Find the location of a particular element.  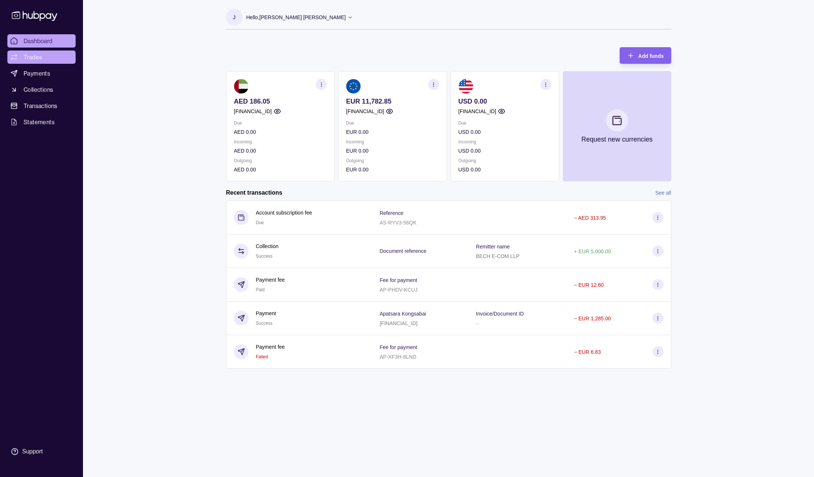

a: Statements is located at coordinates (41, 122).